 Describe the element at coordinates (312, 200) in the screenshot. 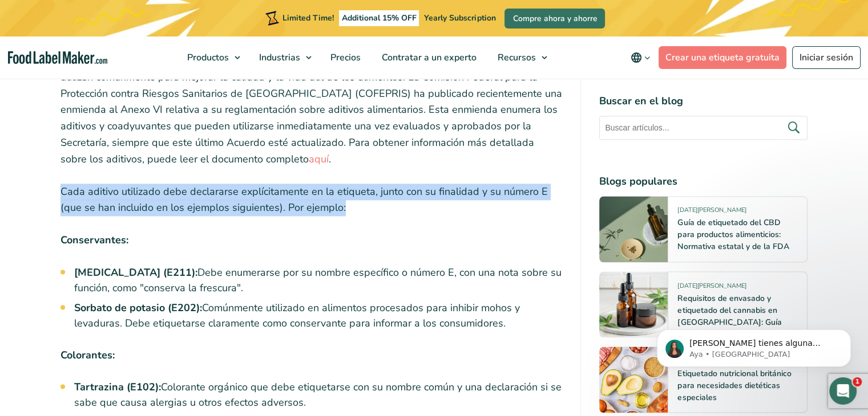

I see `p: Cada aditivo utilizado debe declararse explícitamente en la etiqueta, junto con su finalidad y su...` at that location.